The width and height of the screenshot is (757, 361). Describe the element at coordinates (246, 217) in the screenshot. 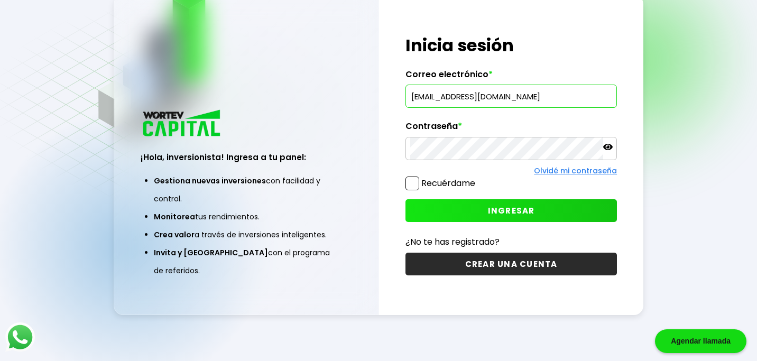

I see `li: tus rendimientos.` at that location.